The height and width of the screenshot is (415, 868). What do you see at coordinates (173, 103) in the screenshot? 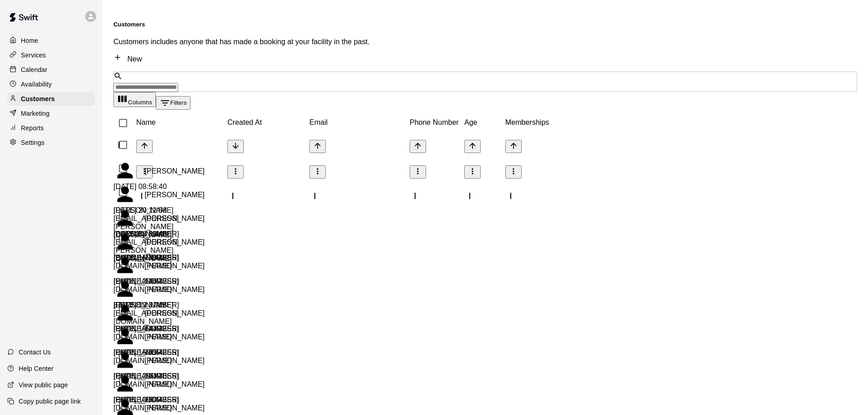
I see `button: Show filters` at bounding box center [173, 103].